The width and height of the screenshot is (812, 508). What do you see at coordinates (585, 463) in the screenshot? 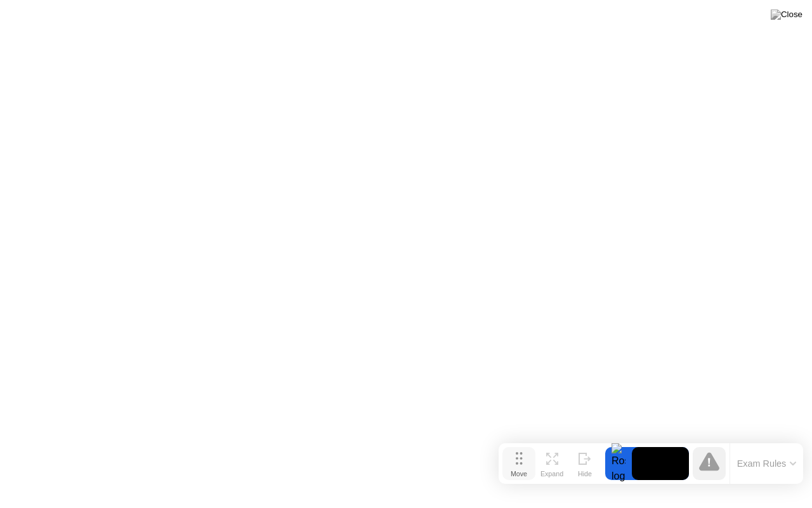
I see `button: Hide` at bounding box center [585, 463].